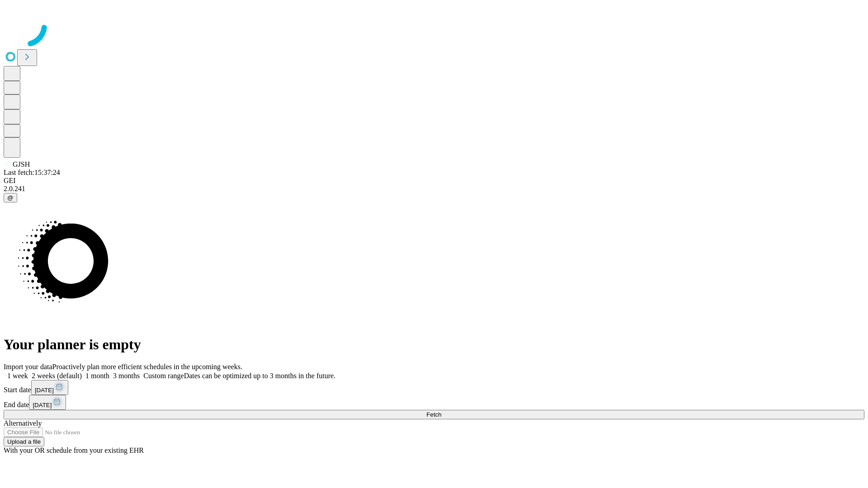 This screenshot has width=868, height=488. Describe the element at coordinates (259, 376) in the screenshot. I see `span: Dates can be optimized up to 3 months in the future.` at that location.